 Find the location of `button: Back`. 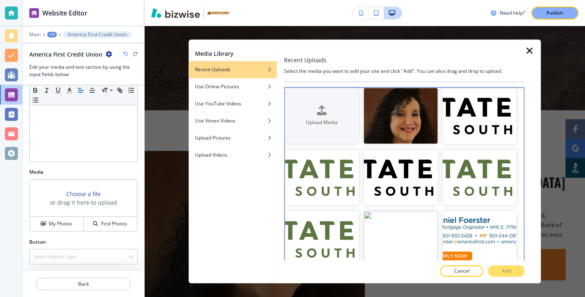

button: Back is located at coordinates (83, 284).